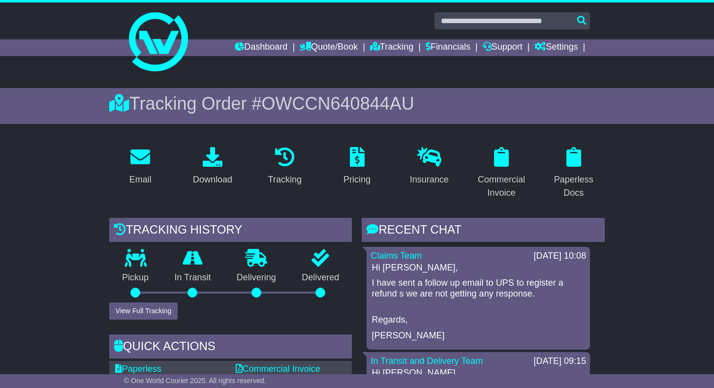 The image size is (714, 388). Describe the element at coordinates (479, 315) in the screenshot. I see `p: Regards,` at that location.